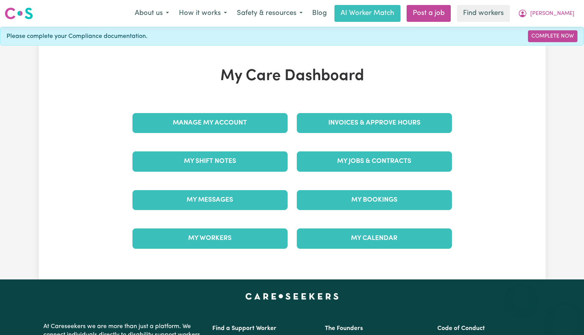 The image size is (584, 335). Describe the element at coordinates (152, 13) in the screenshot. I see `button: About us` at that location.